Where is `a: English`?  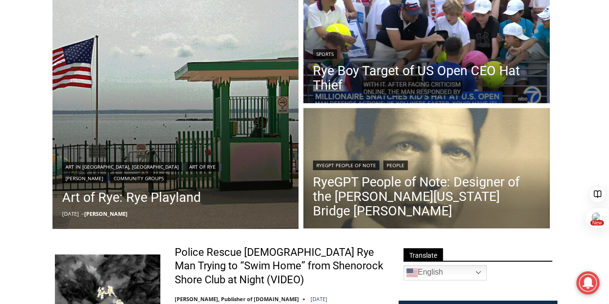 a: English is located at coordinates (445, 273).